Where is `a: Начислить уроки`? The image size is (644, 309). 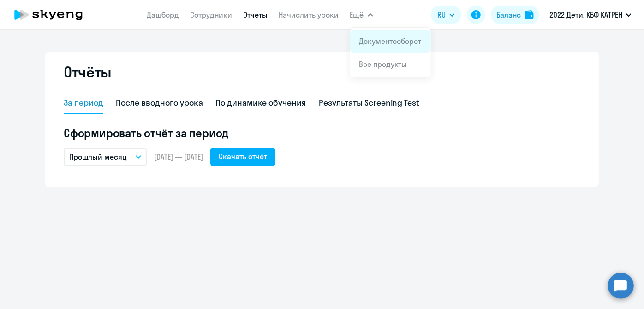
a: Начислить уроки is located at coordinates (309, 15).